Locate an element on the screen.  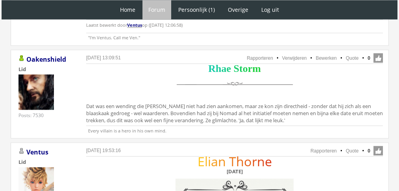
a: Verwijderen is located at coordinates (294, 58).